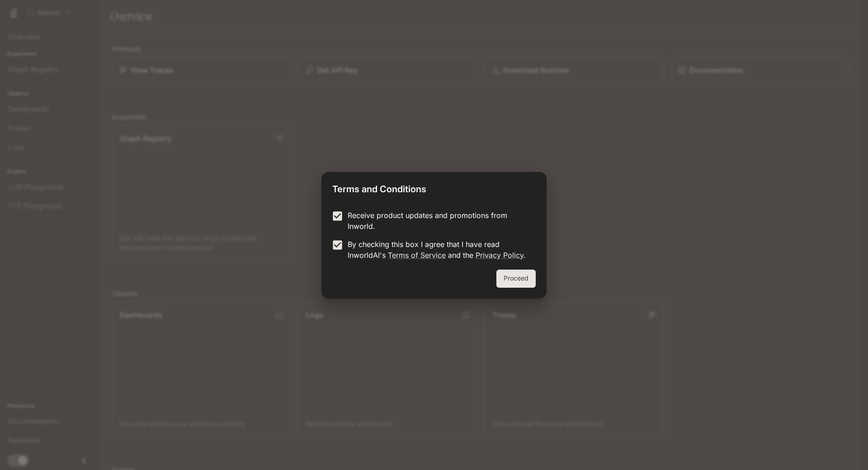  What do you see at coordinates (438, 249) in the screenshot?
I see `p: By checking this box I agree that I have read InworldAI's and the .` at bounding box center [438, 249].